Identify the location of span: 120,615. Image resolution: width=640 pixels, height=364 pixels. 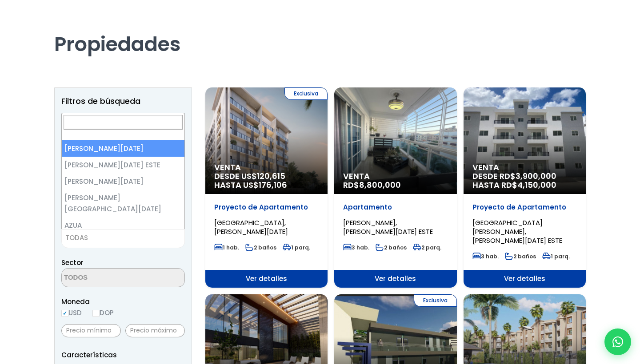
(271, 176).